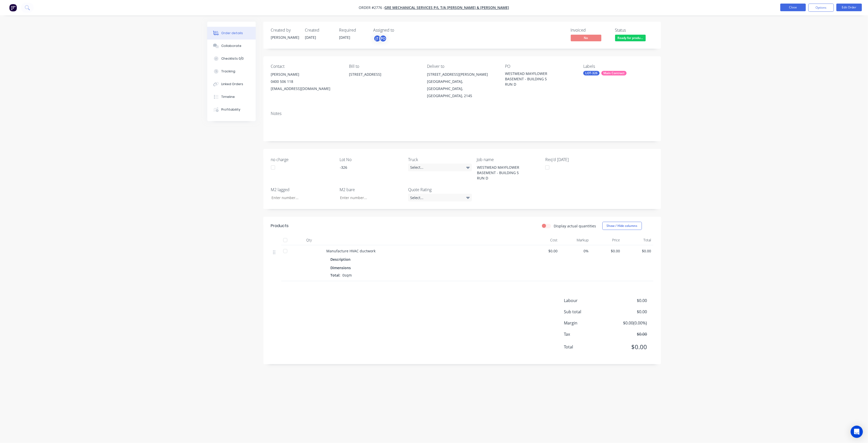  I want to click on div: Invoiced, so click(590, 30).